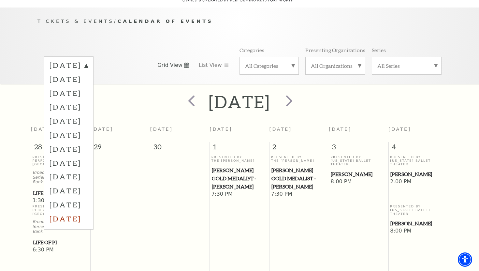  Describe the element at coordinates (379, 50) in the screenshot. I see `p: Series` at that location.